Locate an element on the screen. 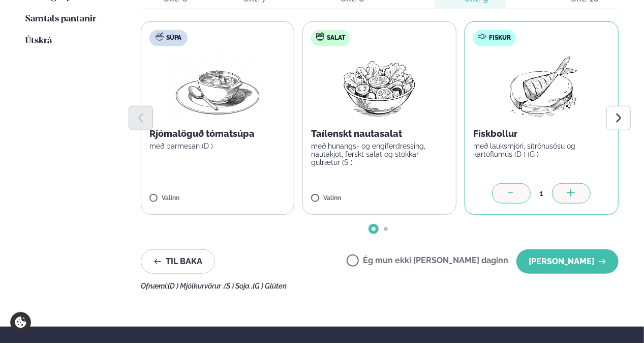 The image size is (644, 343). span: Go to slide 2 is located at coordinates (386, 229).